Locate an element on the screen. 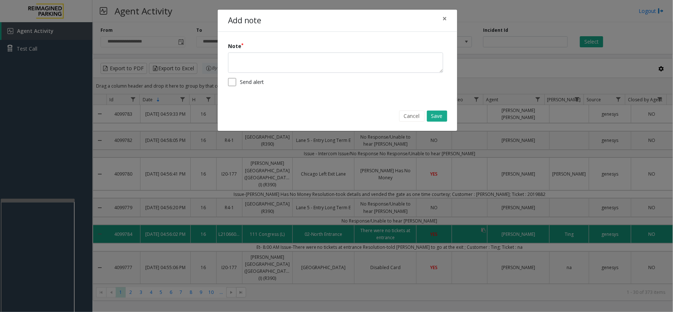 This screenshot has height=312, width=673. button: Close is located at coordinates (445, 18).